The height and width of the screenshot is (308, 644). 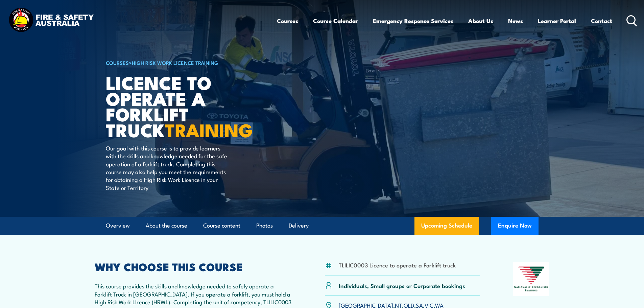 What do you see at coordinates (557, 21) in the screenshot?
I see `a: Learner Portal` at bounding box center [557, 21].